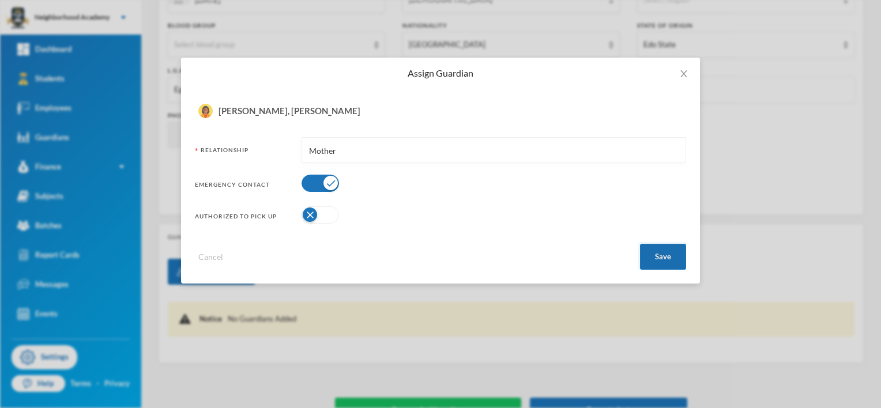  What do you see at coordinates (210, 256) in the screenshot?
I see `button: Cancel` at bounding box center [210, 256].